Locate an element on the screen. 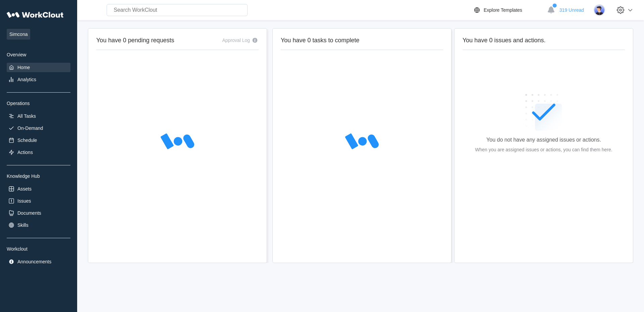  input: Search WorkClout is located at coordinates (177, 10).